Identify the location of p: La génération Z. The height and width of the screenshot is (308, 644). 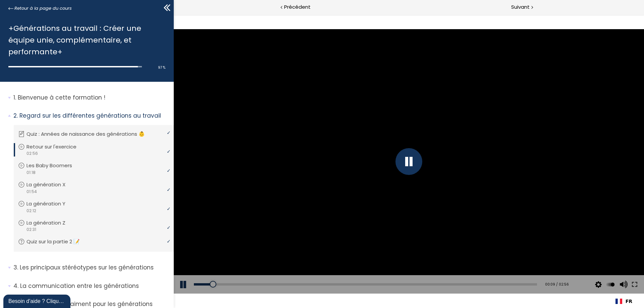
(51, 223).